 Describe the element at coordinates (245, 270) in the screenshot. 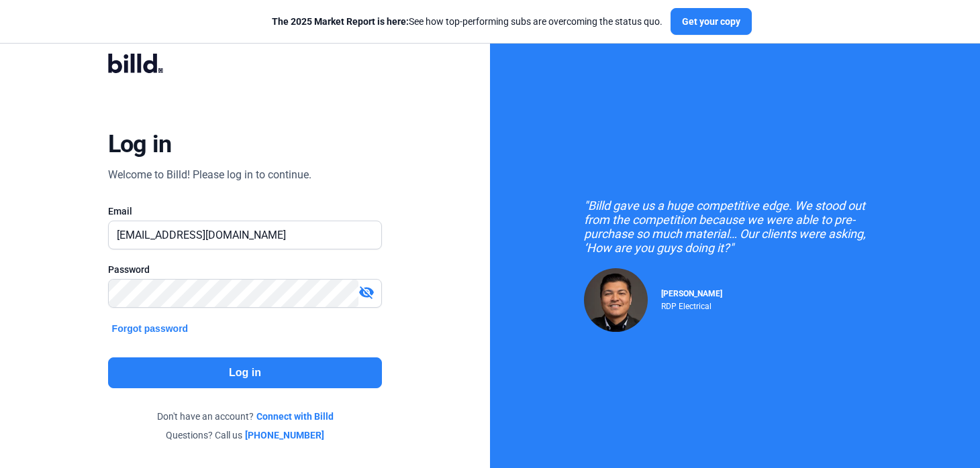

I see `div: Password` at that location.